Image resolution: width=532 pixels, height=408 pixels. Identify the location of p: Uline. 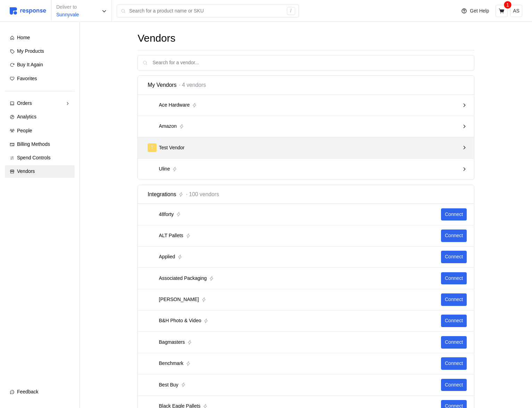
(165, 169).